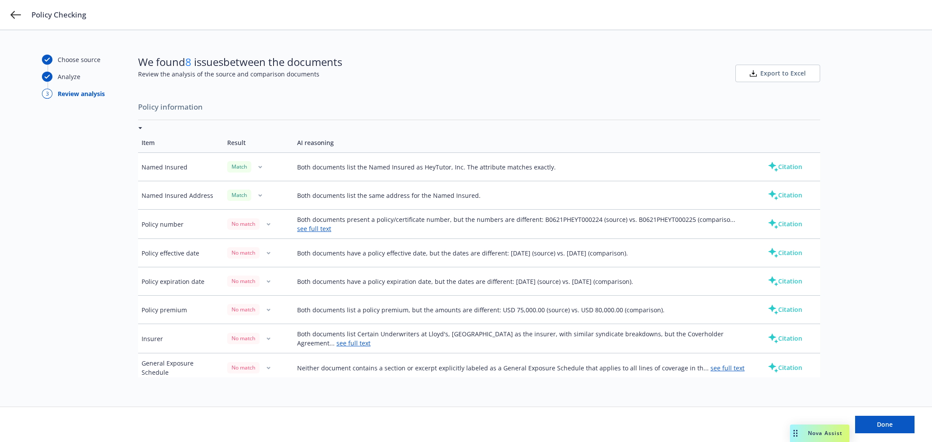 Image resolution: width=932 pixels, height=442 pixels. I want to click on td: Result, so click(259, 143).